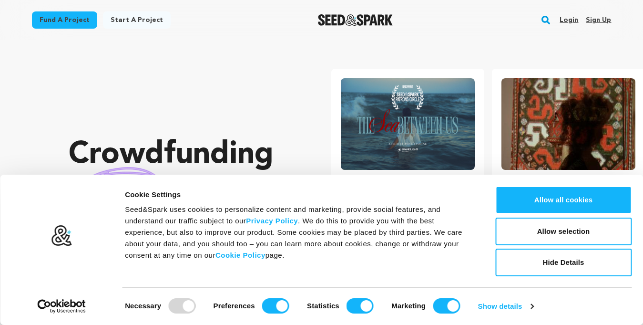  I want to click on img: hand sketched image, so click(119, 193).